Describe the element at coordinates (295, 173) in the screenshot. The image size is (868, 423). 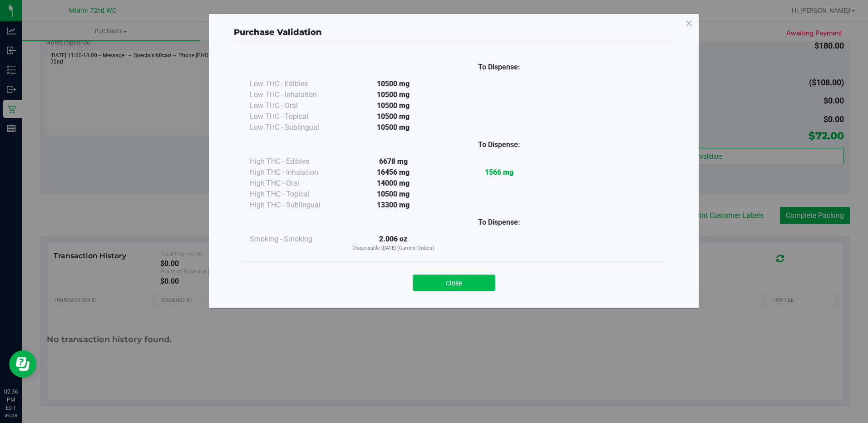
I see `div: High THC - Inhalation` at that location.